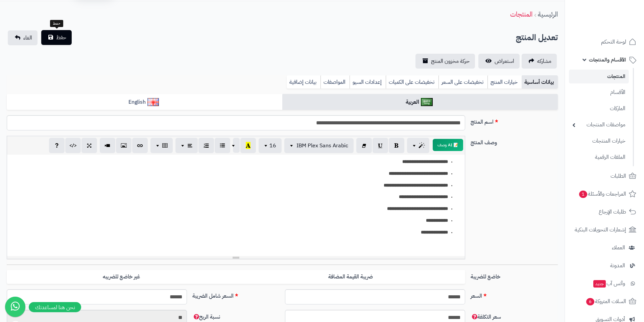 The image size is (644, 322). Describe the element at coordinates (604, 302) in the screenshot. I see `a: السلات المتروكة6` at that location.